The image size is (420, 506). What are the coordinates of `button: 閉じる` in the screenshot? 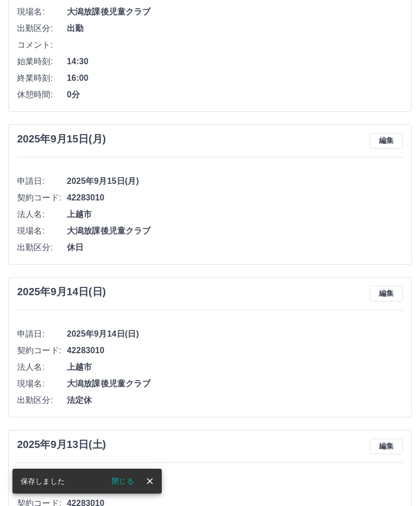 It's located at (122, 481).